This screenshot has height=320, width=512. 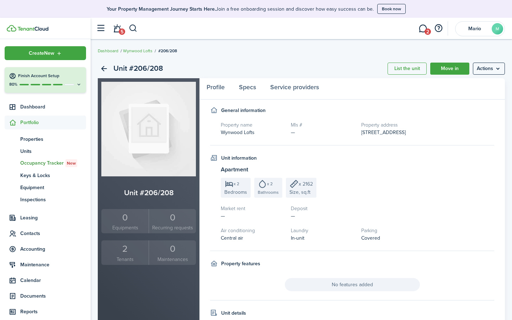 I want to click on a: 0Equipments, so click(x=125, y=221).